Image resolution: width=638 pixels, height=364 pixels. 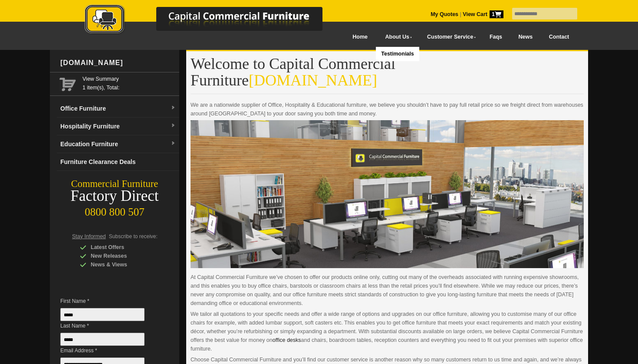 I want to click on div: Latest Offers, so click(x=121, y=247).